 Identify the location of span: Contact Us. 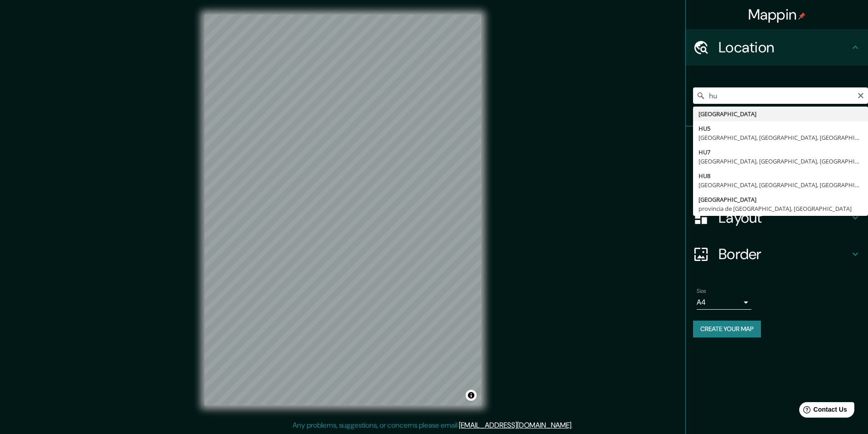
(44, 11).